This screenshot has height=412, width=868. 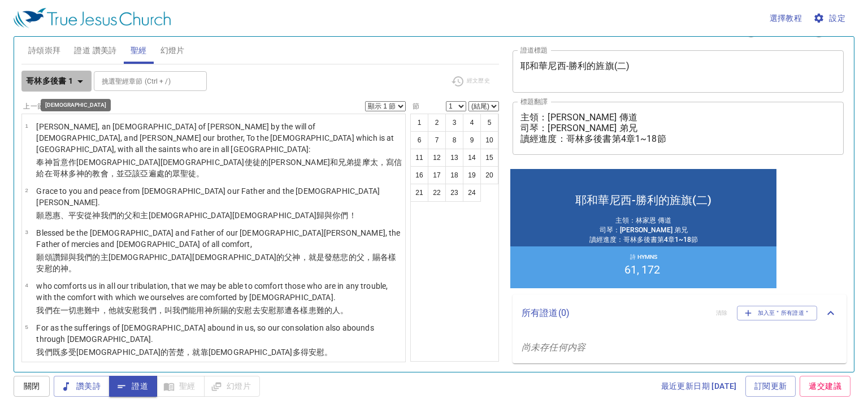 What do you see at coordinates (81, 386) in the screenshot?
I see `span: 讚美詩` at bounding box center [81, 386].